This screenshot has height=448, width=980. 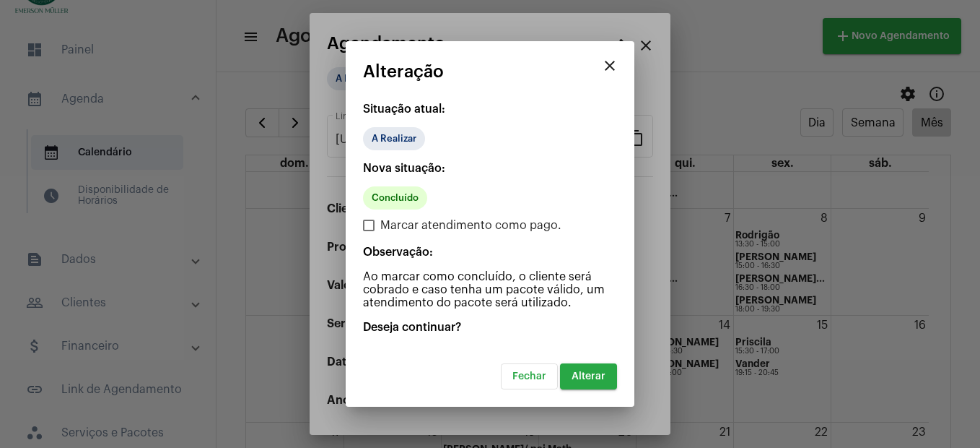 What do you see at coordinates (490, 168) in the screenshot?
I see `p: Nova situação:` at bounding box center [490, 168].